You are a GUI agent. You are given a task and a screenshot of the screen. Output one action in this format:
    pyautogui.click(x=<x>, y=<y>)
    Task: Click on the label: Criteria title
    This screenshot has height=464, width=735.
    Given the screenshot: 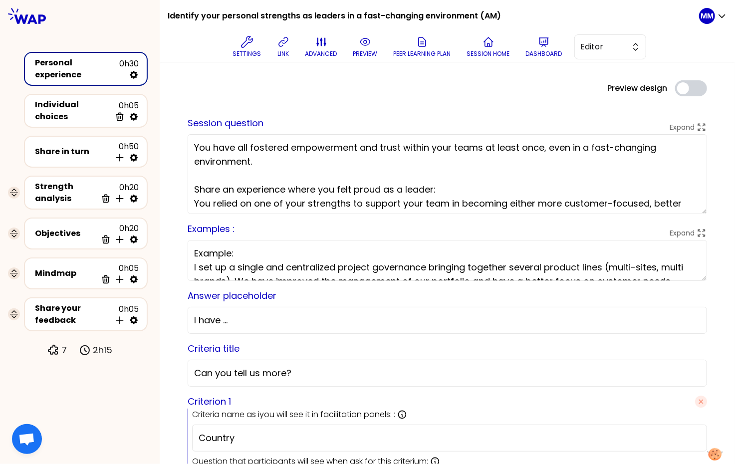 What is the action you would take?
    pyautogui.click(x=214, y=348)
    